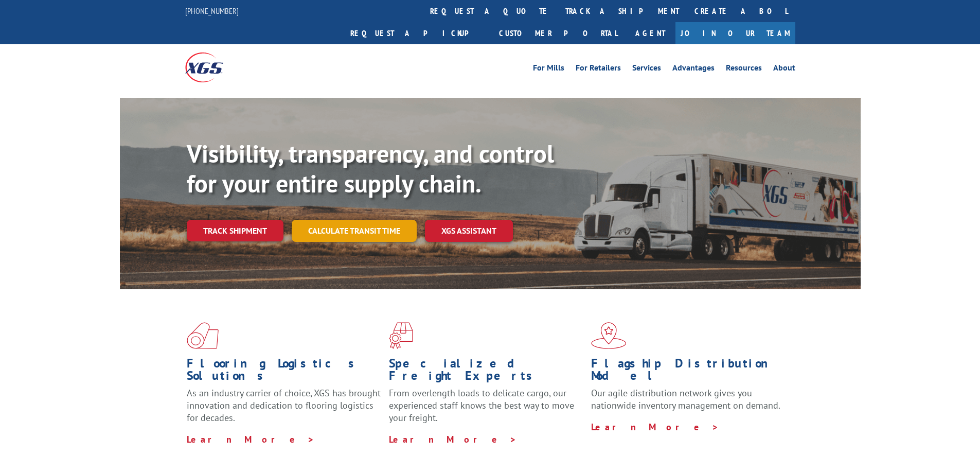 The height and width of the screenshot is (473, 980). Describe the element at coordinates (401, 336) in the screenshot. I see `img: xgs-icon-focused-on-flooring-red` at that location.